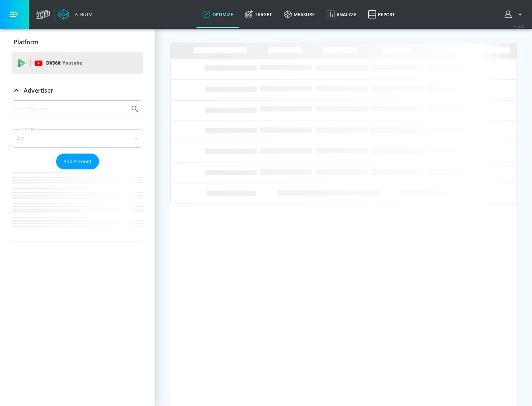 This screenshot has height=406, width=532. What do you see at coordinates (29, 129) in the screenshot?
I see `label: Sort By` at bounding box center [29, 129].